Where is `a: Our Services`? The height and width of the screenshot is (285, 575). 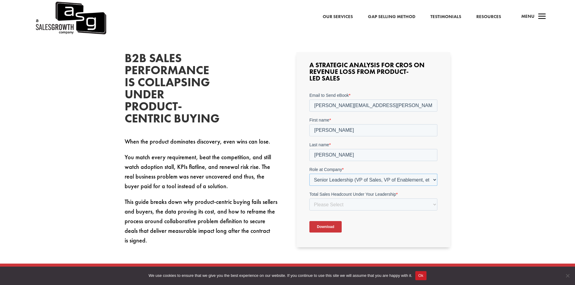 a: Our Services is located at coordinates (338, 17).